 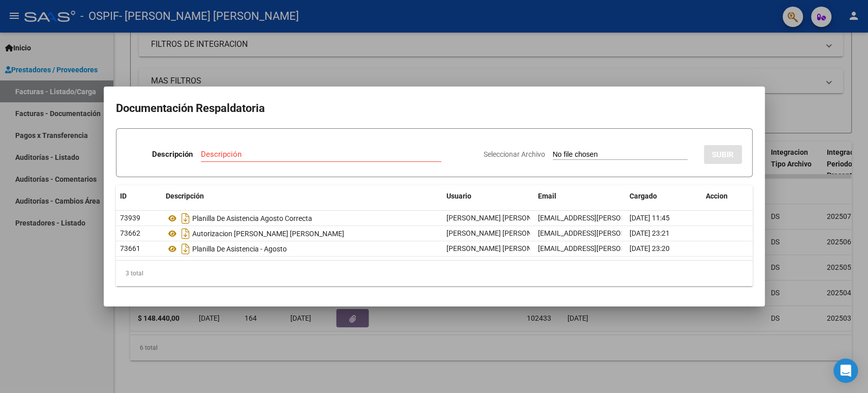 I want to click on datatable-header-cell: Usuario, so click(x=488, y=196).